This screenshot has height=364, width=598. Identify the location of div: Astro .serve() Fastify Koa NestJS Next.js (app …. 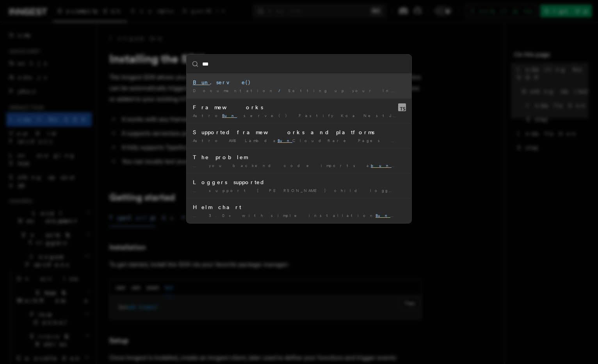
(299, 115).